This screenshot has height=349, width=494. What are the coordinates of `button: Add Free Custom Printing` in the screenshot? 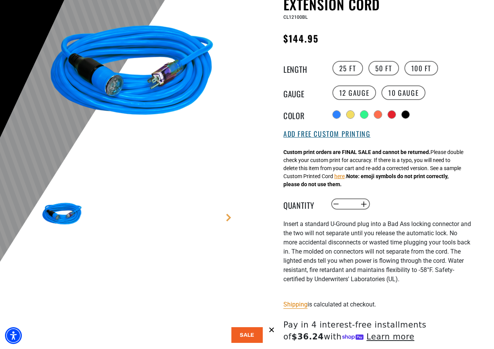 It's located at (327, 134).